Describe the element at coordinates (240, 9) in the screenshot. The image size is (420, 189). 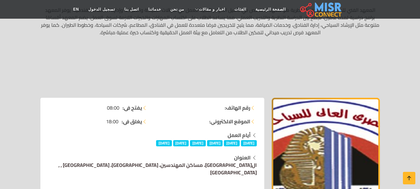
I see `a: الفئات` at that location.